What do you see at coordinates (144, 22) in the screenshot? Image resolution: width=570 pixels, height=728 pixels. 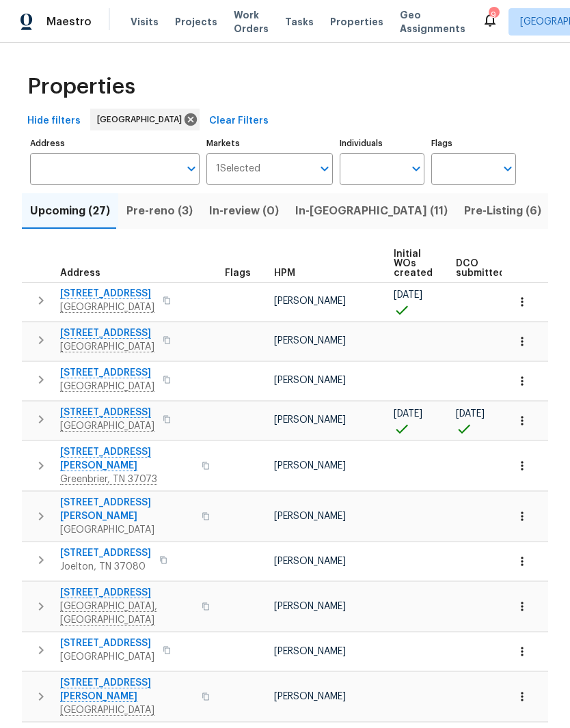 I see `span: Visits` at bounding box center [144, 22].